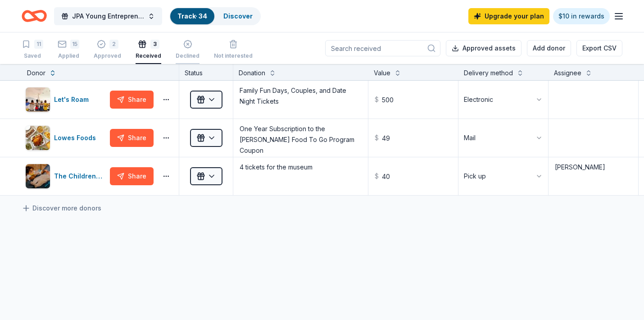 Image resolution: width=644 pixels, height=320 pixels. I want to click on button: Image for Let's RoamLet's Roam, so click(66, 99).